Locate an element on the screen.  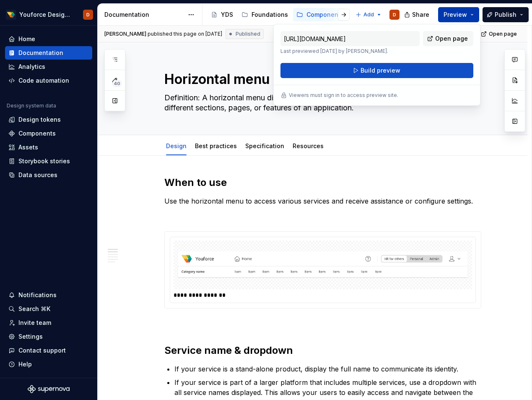
button: Search ⌘K is located at coordinates (49, 309).